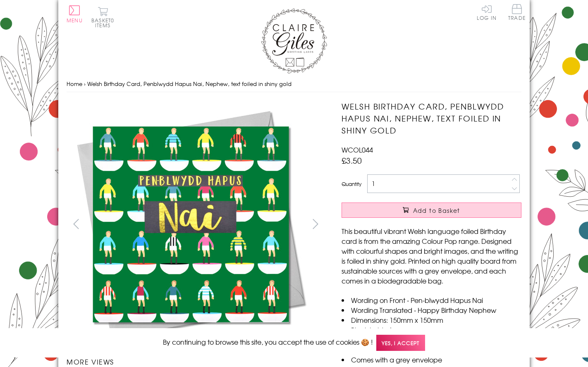  Describe the element at coordinates (517, 12) in the screenshot. I see `span: Trade` at that location.